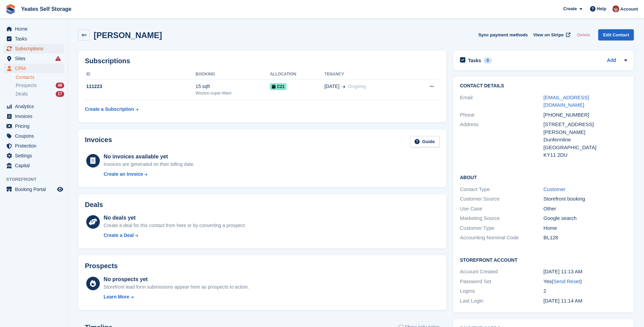  Describe the element at coordinates (297, 74) in the screenshot. I see `th: Allocation` at that location.